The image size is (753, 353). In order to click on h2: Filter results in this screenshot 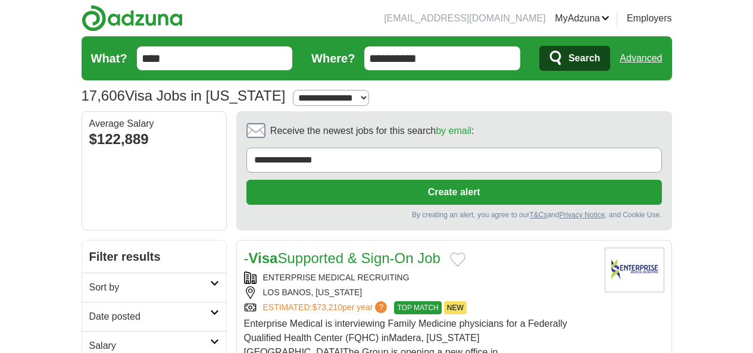, I will do `click(154, 256)`.